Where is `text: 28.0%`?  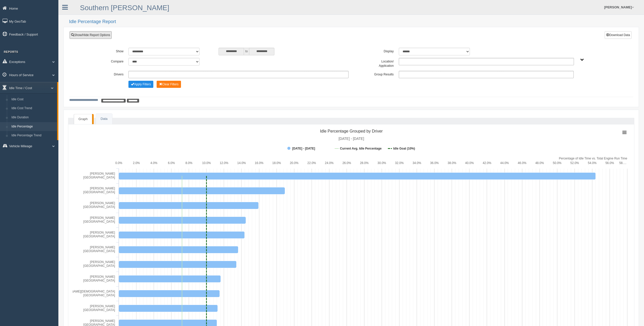
text: 28.0% is located at coordinates (365, 163).